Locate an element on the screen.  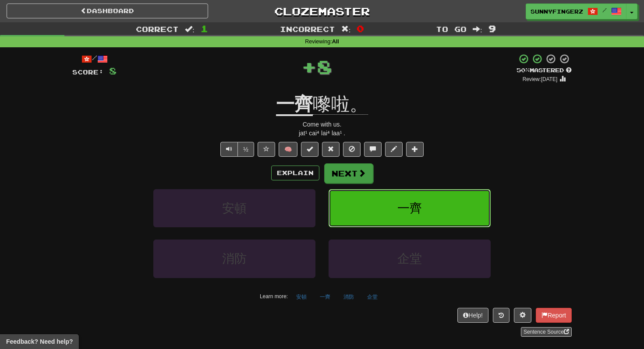
button: Explain is located at coordinates (295, 173).